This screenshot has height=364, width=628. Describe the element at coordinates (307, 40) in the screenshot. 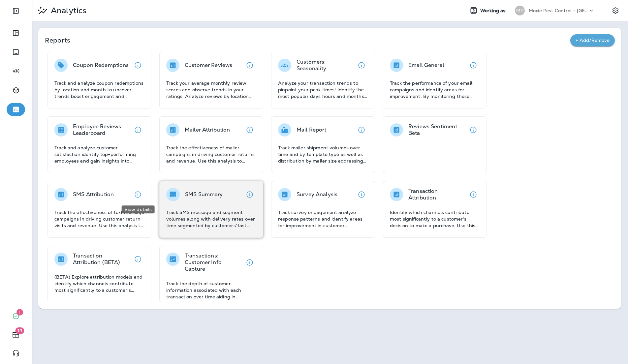

I see `p: Reports` at that location.